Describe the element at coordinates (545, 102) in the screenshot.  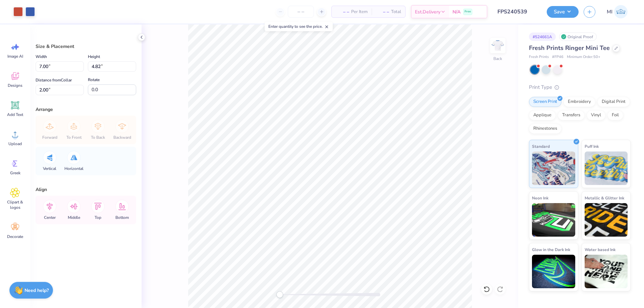
I see `div: Screen Print` at that location.